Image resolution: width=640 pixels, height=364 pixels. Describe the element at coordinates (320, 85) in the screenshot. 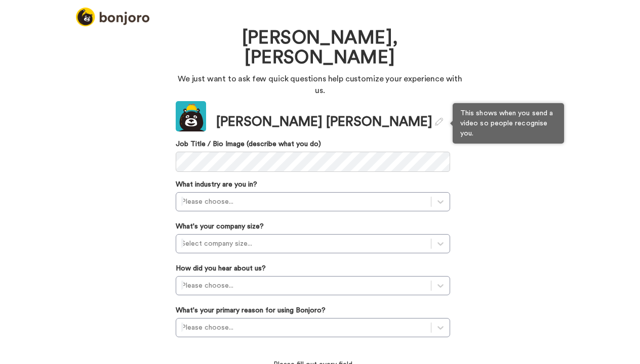

I see `p: We just want to ask few quick questions help customize your experience with us.` at that location.